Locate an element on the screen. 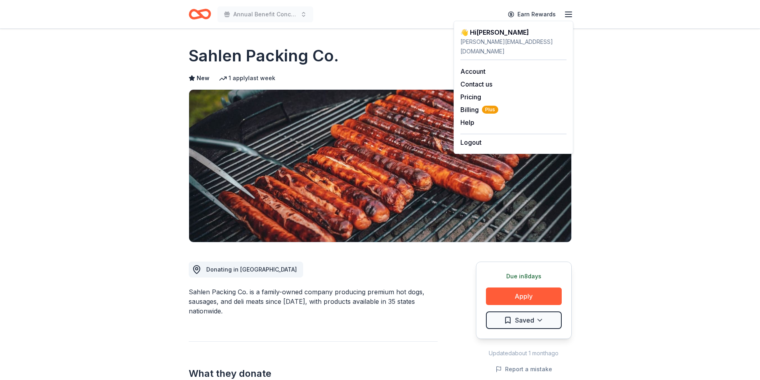  a: Pricing is located at coordinates (471, 97).